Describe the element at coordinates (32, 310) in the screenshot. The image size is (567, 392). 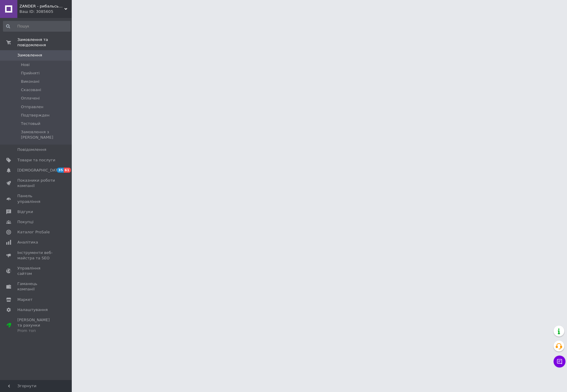
I see `span: Налаштування` at that location.